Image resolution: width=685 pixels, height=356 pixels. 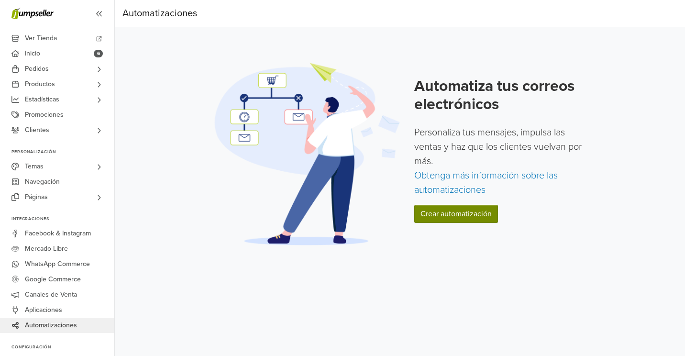 I want to click on img: Automation, so click(x=307, y=153).